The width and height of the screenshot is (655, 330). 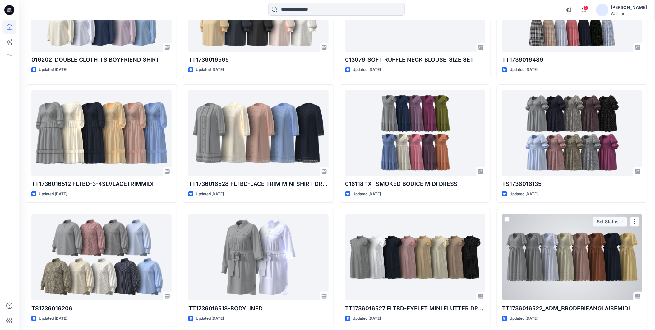 I want to click on p: TT1736016518-BODYLINED, so click(x=258, y=308).